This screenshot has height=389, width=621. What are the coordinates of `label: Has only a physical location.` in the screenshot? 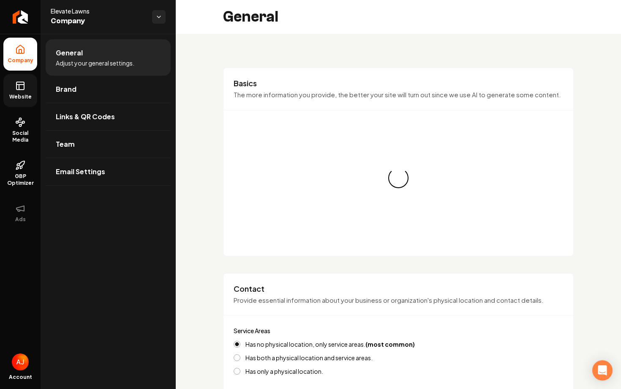 It's located at (284, 371).